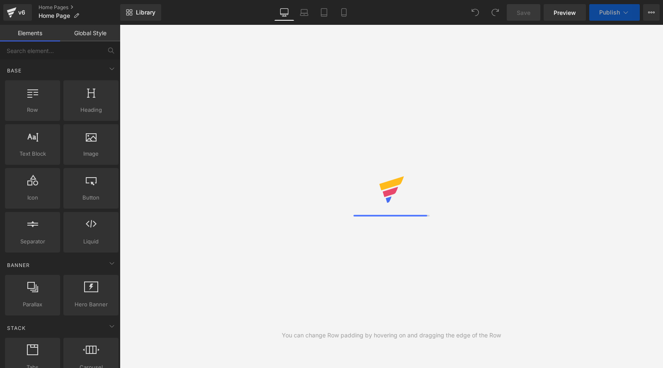  Describe the element at coordinates (475, 12) in the screenshot. I see `button: Undo` at that location.